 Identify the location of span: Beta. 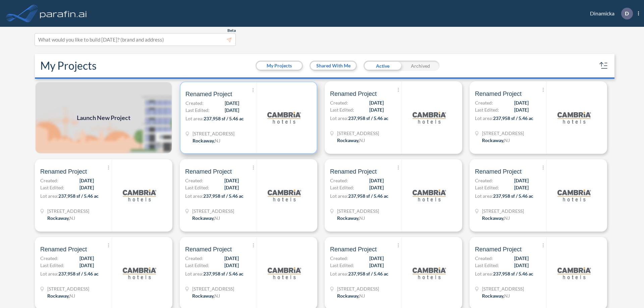
(231, 31).